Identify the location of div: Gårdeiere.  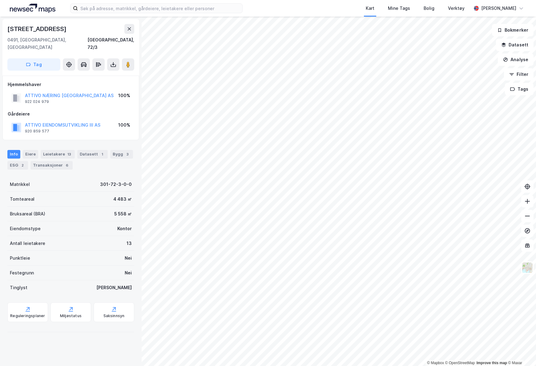
(71, 114).